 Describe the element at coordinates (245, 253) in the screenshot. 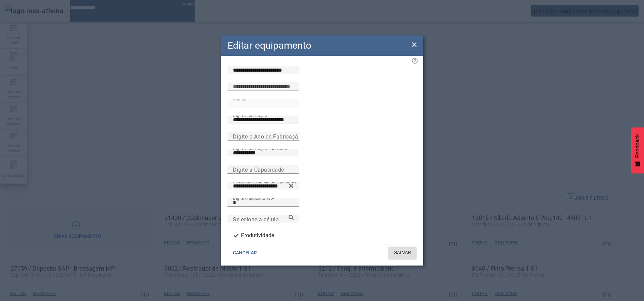

I see `button: CANCELAR` at that location.